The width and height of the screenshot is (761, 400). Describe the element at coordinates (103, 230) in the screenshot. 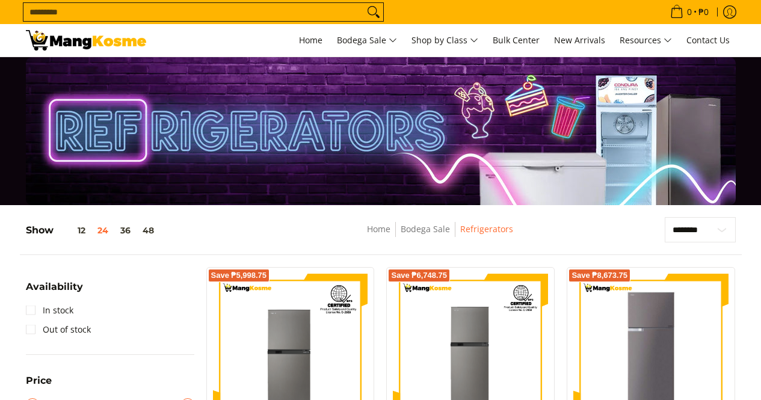

I see `button: 24` at that location.